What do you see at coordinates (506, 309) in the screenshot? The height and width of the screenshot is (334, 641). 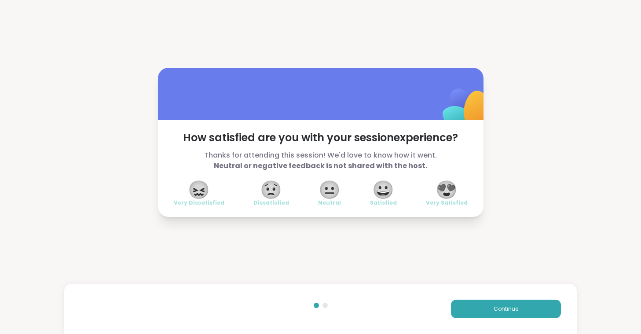 I see `span: Continue` at bounding box center [506, 309].